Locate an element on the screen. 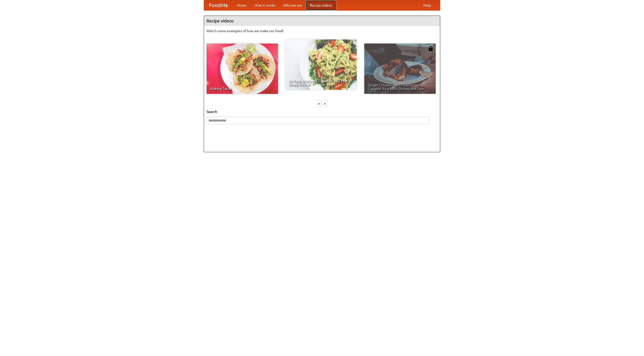  span: An Easy, Summery Tomato Pasta That's Ready for Fall is located at coordinates (321, 83).